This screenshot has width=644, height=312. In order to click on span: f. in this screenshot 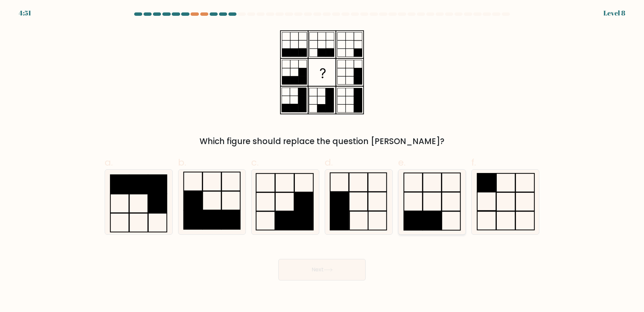, I will do `click(473, 162)`.